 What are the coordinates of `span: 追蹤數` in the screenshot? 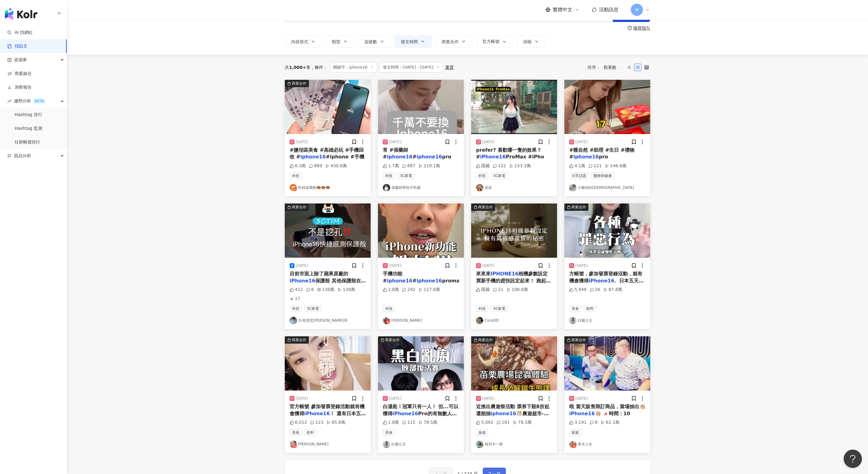 It's located at (370, 41).